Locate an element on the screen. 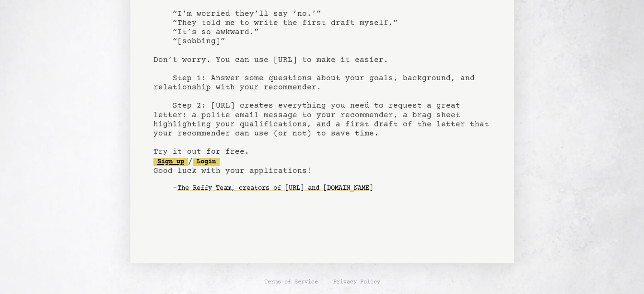  a: Sign up is located at coordinates (171, 162).